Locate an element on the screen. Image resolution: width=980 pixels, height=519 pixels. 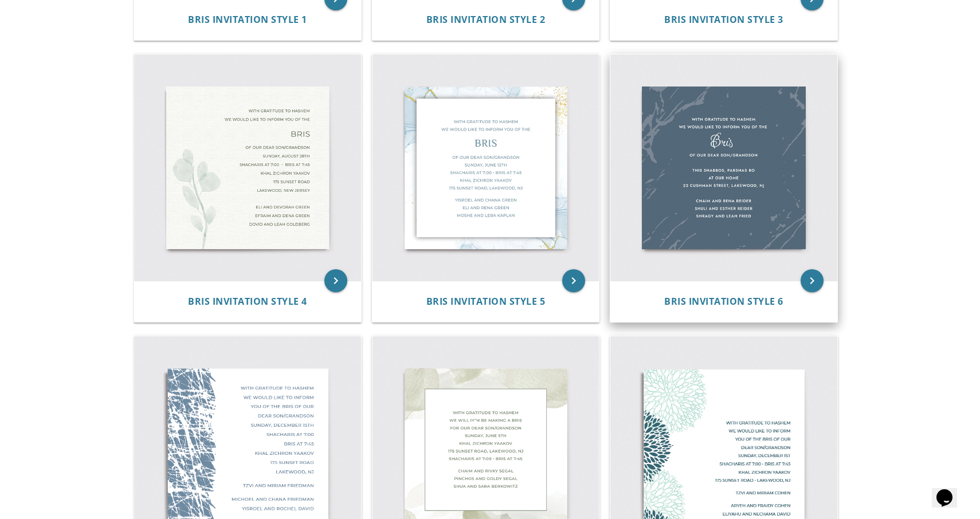
a: Bris Invitation Style 5 is located at coordinates (486, 301).